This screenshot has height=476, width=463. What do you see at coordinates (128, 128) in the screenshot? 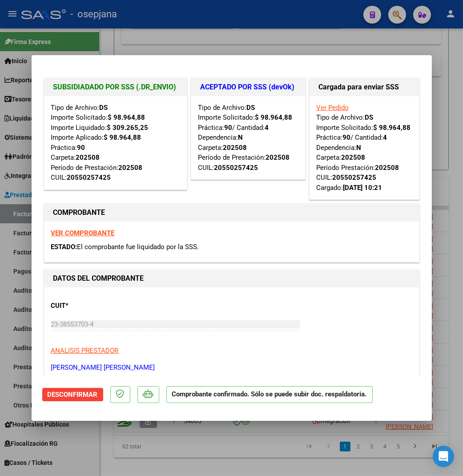
I see `strong: $ 309.265,25` at bounding box center [128, 128].